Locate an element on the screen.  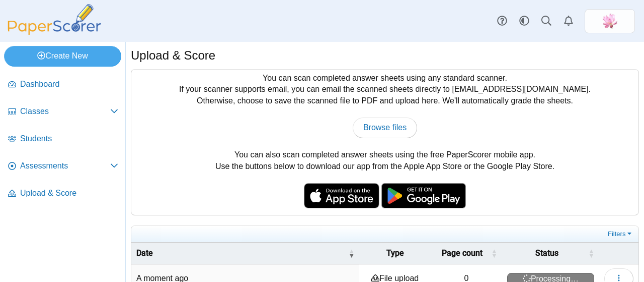
span: Status is located at coordinates (547, 253).